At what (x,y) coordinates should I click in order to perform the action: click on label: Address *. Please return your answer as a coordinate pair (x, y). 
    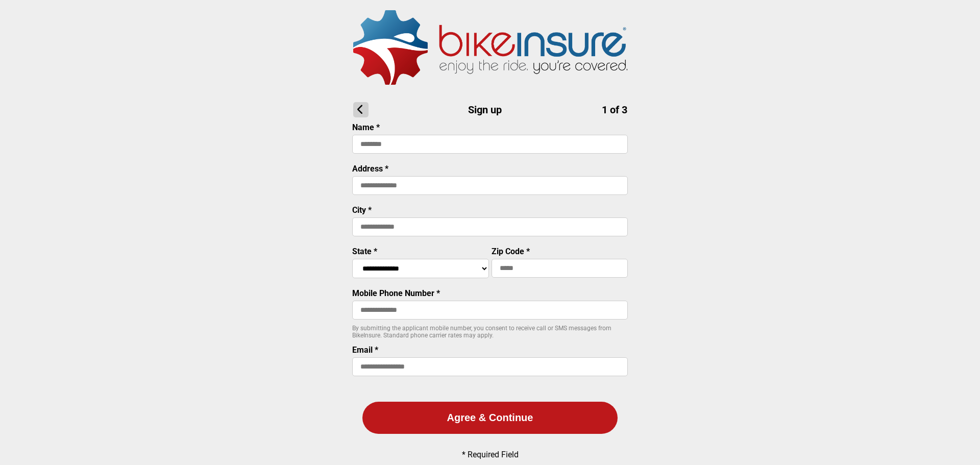
    Looking at the image, I should click on (370, 169).